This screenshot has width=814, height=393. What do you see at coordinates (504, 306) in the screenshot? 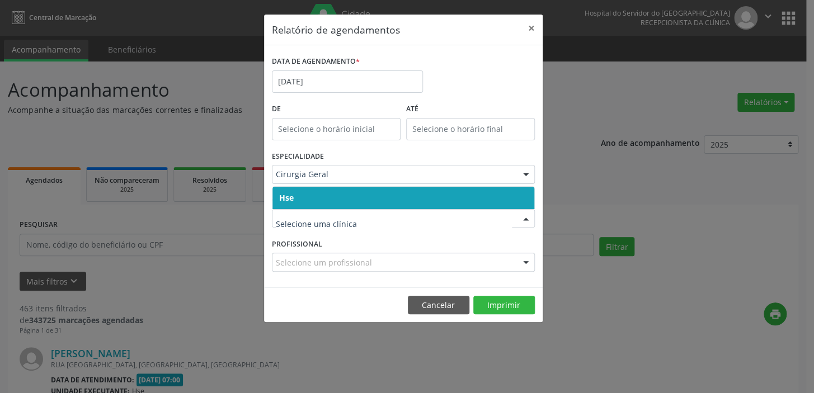
I see `button: Imprimir` at bounding box center [504, 306].